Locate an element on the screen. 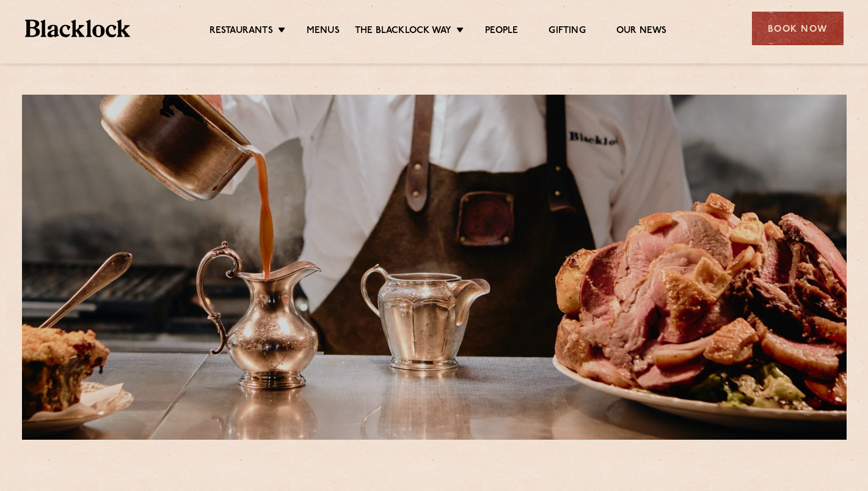  a: Gifting is located at coordinates (567, 32).